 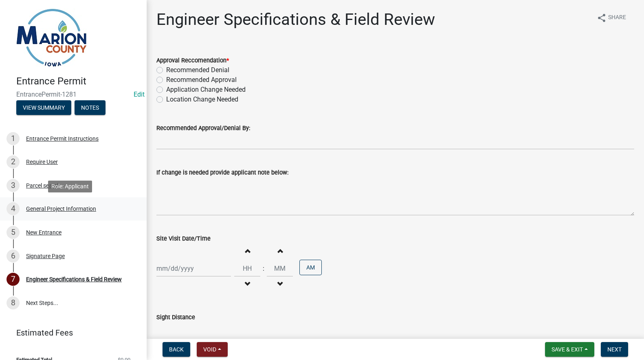 I want to click on h4: Entrance Permit, so click(x=78, y=81).